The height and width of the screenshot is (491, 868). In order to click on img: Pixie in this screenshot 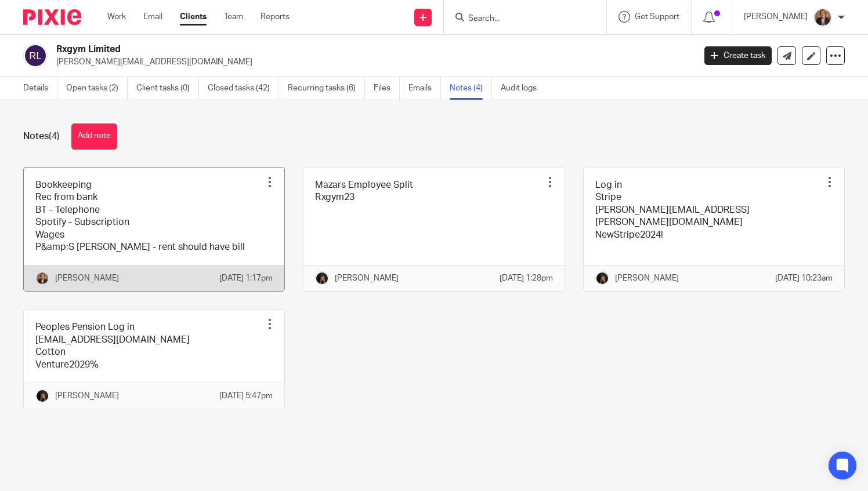, I will do `click(52, 17)`.